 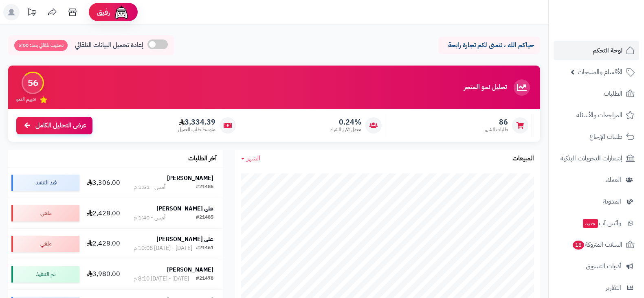 What do you see at coordinates (596, 137) in the screenshot?
I see `a: طلبات الإرجاع` at bounding box center [596, 137].